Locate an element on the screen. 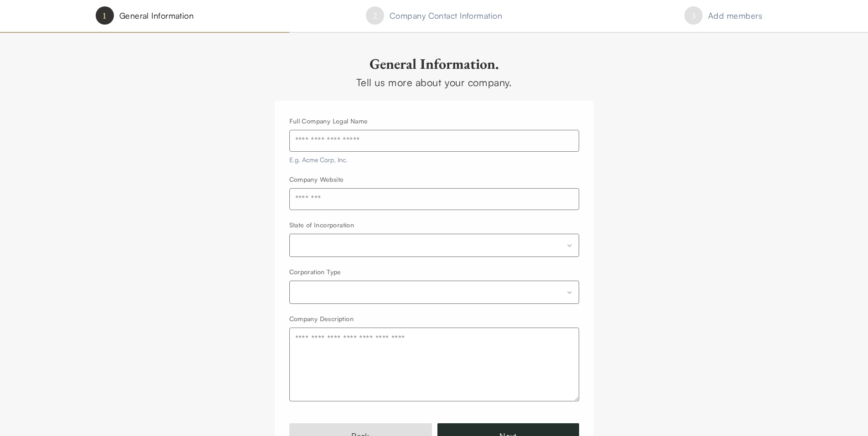 Image resolution: width=868 pixels, height=436 pixels. div: Tell us more about your company. is located at coordinates (434, 82).